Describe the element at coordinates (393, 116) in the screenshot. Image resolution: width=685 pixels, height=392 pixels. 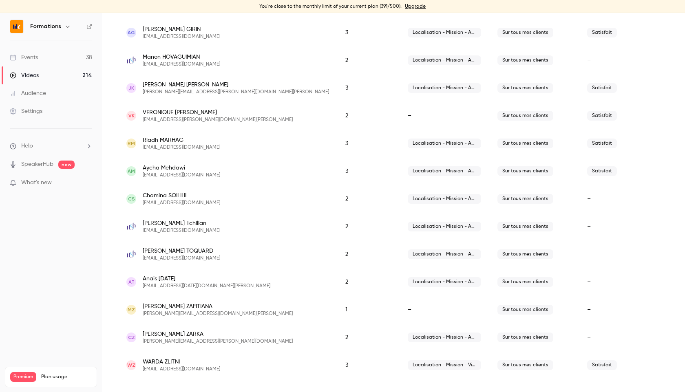
I see `div: veronique.kegler@cabinet-kauffmann.fr` at that location.